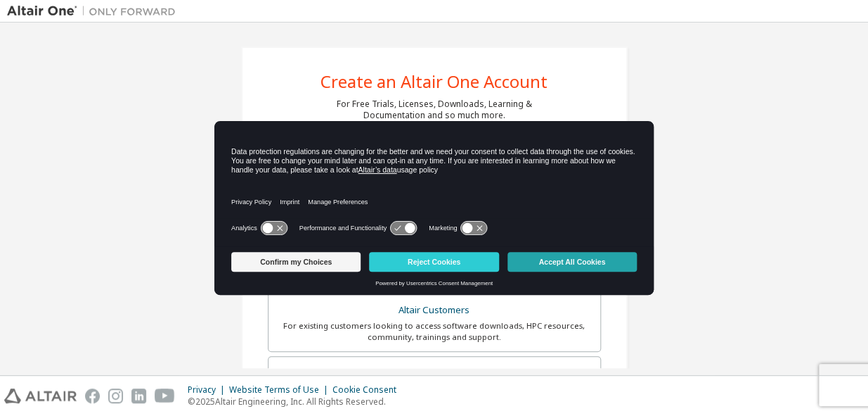 This screenshot has height=416, width=868. Describe the element at coordinates (281, 390) in the screenshot. I see `div: Website Terms of Use` at that location.